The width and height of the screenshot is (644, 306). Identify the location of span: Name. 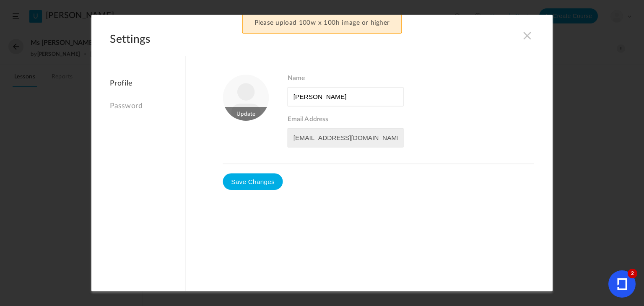
(411, 78).